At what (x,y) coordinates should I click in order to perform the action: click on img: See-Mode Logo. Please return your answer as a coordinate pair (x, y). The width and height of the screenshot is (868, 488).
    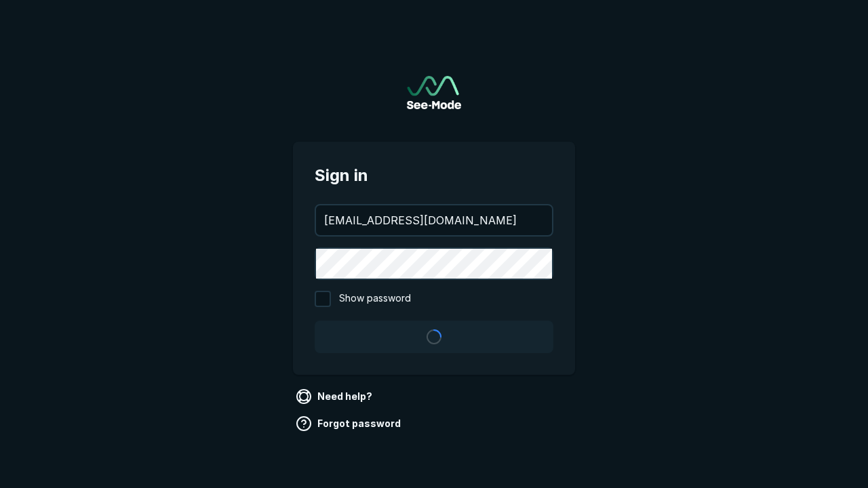
    Looking at the image, I should click on (434, 92).